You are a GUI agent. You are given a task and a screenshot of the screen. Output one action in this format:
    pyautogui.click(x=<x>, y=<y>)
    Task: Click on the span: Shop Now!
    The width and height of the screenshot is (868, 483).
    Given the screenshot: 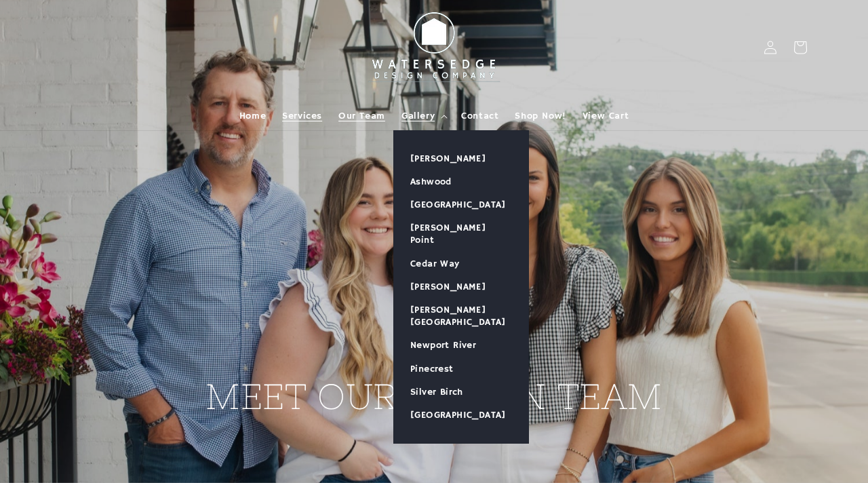 What is the action you would take?
    pyautogui.click(x=540, y=116)
    